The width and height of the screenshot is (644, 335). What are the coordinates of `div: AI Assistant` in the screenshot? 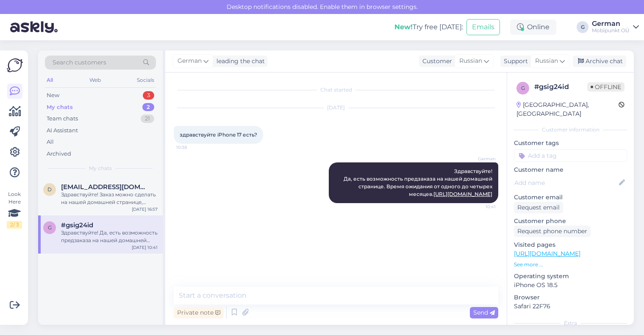 It's located at (62, 131).